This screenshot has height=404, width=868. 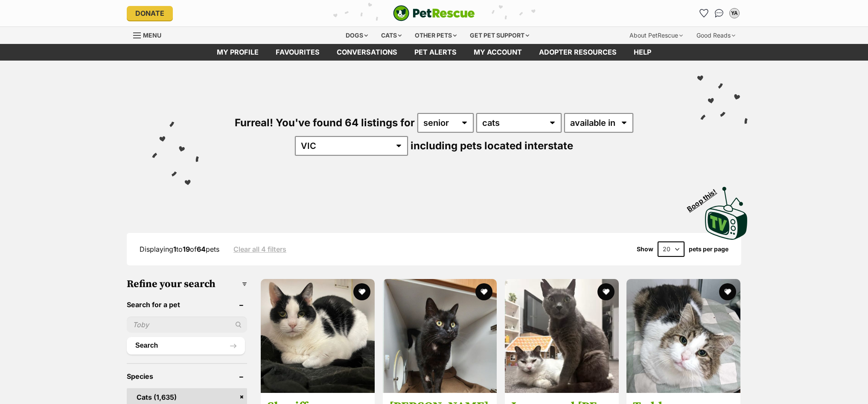 What do you see at coordinates (578, 52) in the screenshot?
I see `a: Adopter resources` at bounding box center [578, 52].